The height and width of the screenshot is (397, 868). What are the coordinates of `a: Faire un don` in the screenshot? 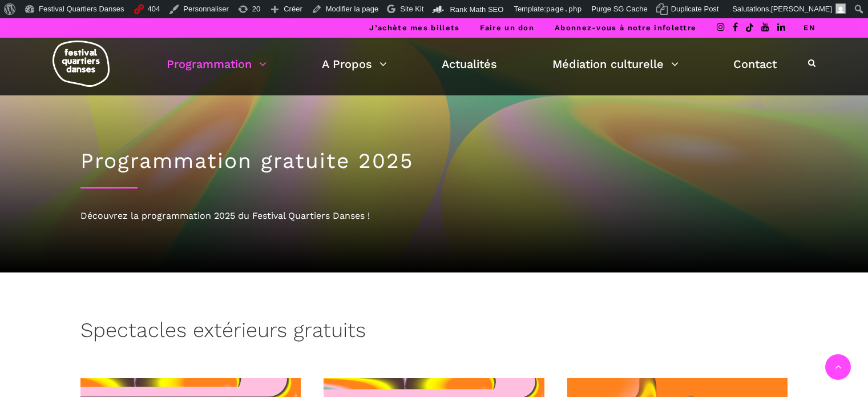 It's located at (507, 27).